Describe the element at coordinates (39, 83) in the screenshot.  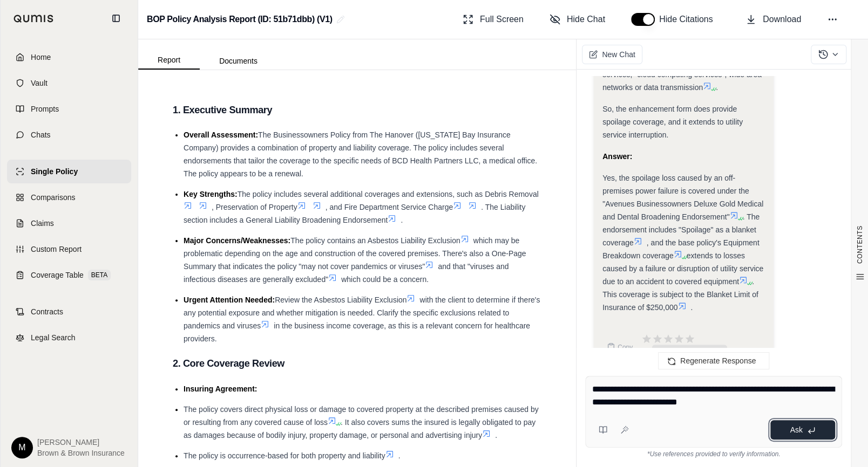
I see `span: Vault` at that location.